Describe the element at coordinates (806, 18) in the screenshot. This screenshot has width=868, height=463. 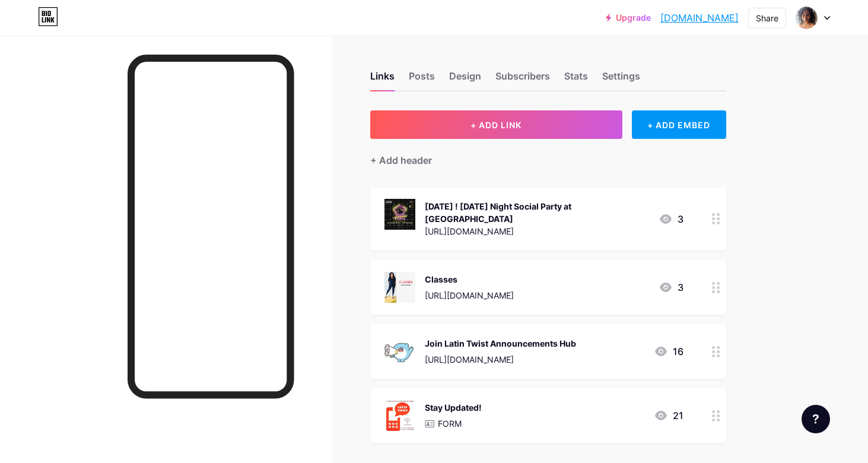
I see `img: marylobo` at that location.